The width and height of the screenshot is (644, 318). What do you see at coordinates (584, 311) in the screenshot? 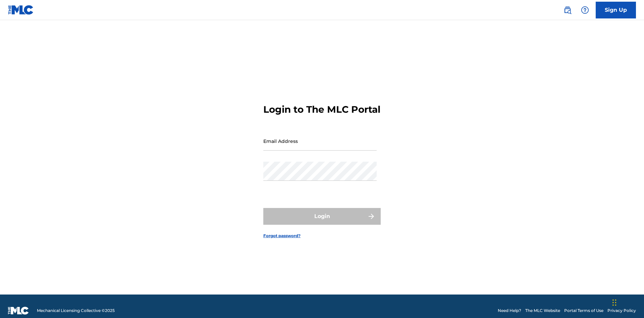
I see `a: Portal Terms of Use` at bounding box center [584, 311].